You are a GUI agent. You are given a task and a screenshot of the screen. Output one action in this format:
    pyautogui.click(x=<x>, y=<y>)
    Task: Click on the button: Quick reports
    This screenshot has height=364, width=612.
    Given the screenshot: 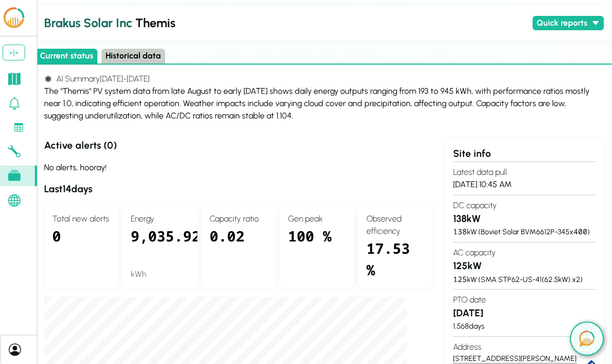 What is the action you would take?
    pyautogui.click(x=568, y=23)
    